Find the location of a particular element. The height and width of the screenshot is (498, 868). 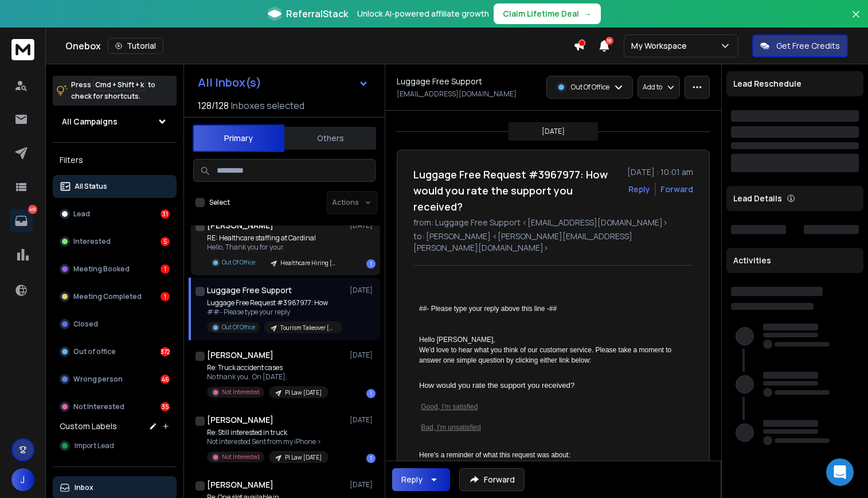

label: Select is located at coordinates (219, 202).